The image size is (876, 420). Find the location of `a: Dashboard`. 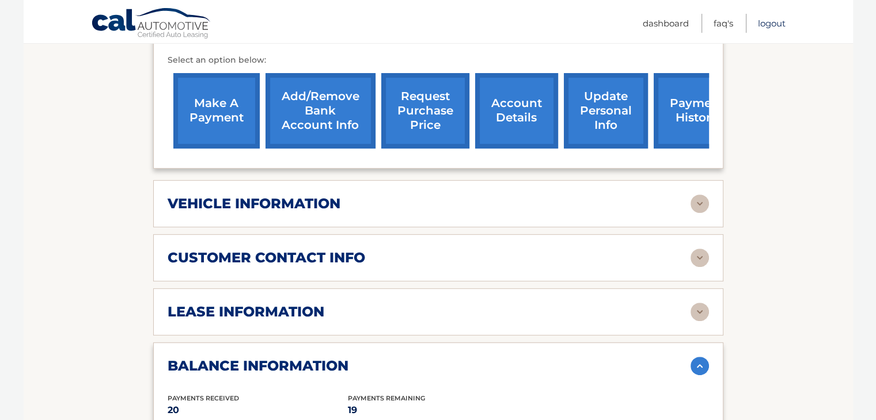

a: Dashboard is located at coordinates (666, 23).